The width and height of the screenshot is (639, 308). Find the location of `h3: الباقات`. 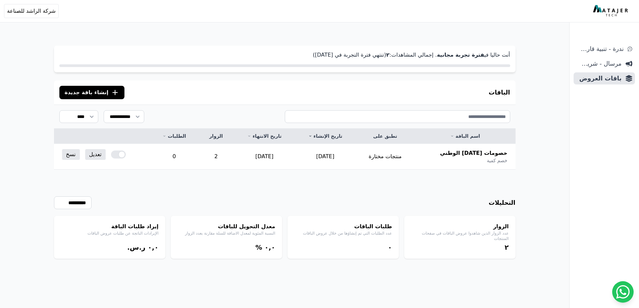

h3: الباقات is located at coordinates (500, 93).